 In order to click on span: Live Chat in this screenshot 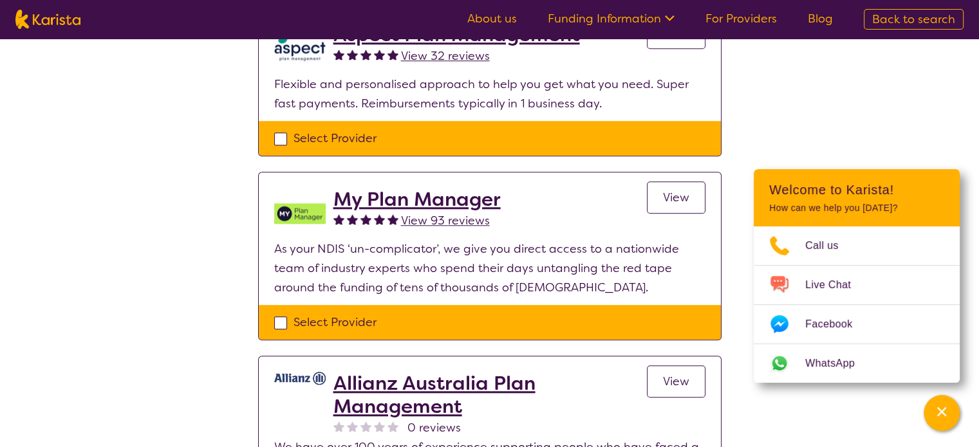, I will do `click(835, 285)`.